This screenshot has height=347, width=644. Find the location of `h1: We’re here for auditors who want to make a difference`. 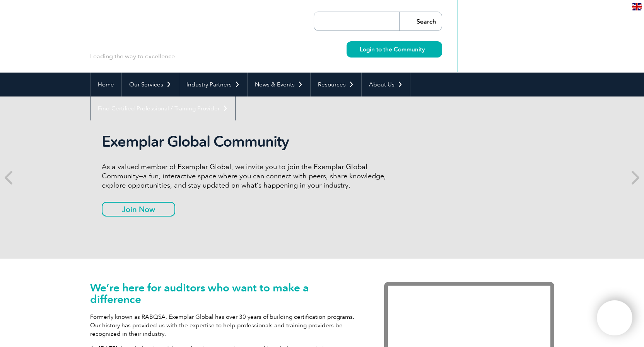

h1: We’re here for auditors who want to make a difference is located at coordinates (225, 294).